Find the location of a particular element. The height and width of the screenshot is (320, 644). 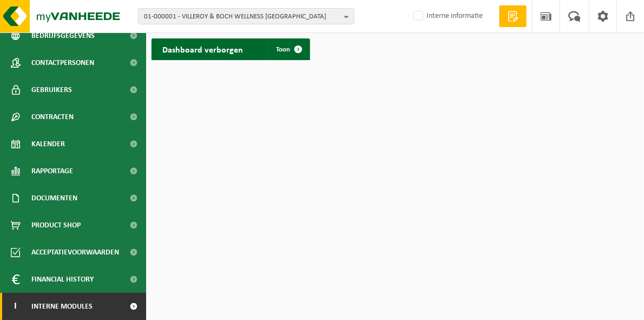

span: Product Shop is located at coordinates (56, 225).